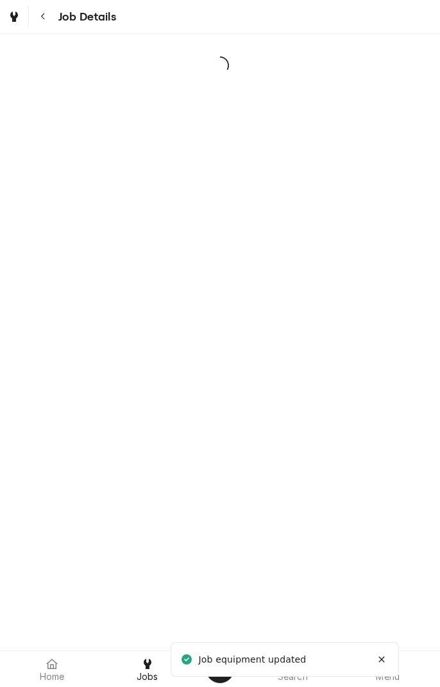  Describe the element at coordinates (85, 17) in the screenshot. I see `span: Job Details` at that location.